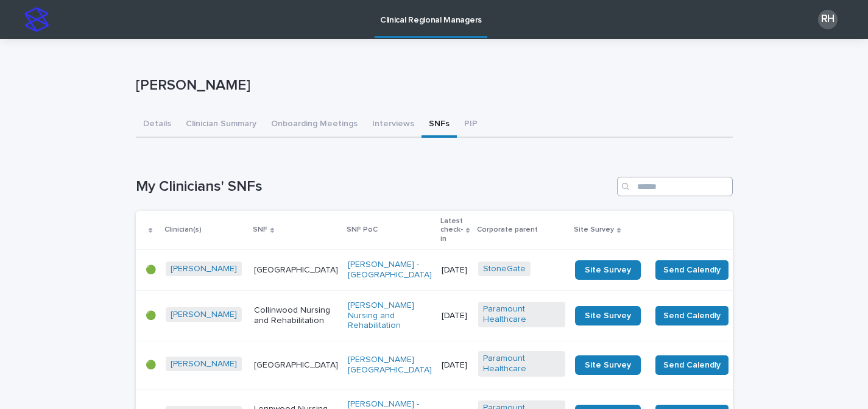 The width and height of the screenshot is (868, 409). What do you see at coordinates (471, 125) in the screenshot?
I see `button: PIP` at bounding box center [471, 125].